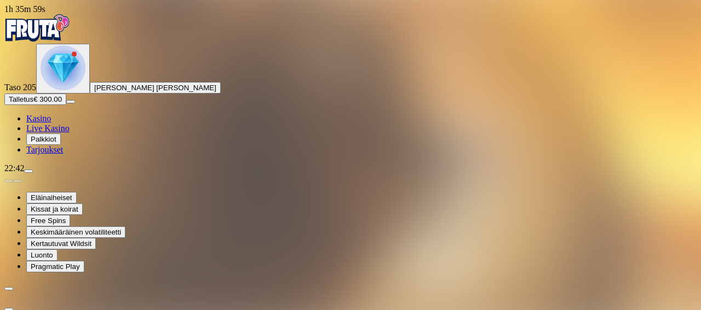  What do you see at coordinates (61, 244) in the screenshot?
I see `span: Kertautuvat Wildsit` at bounding box center [61, 244].